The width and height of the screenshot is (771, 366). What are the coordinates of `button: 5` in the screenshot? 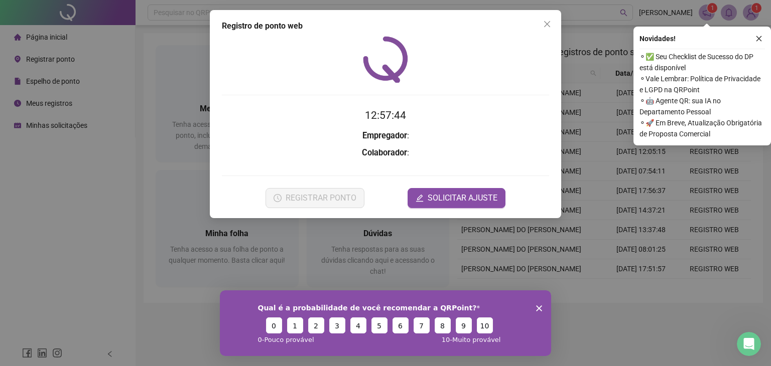 It's located at (160, 35).